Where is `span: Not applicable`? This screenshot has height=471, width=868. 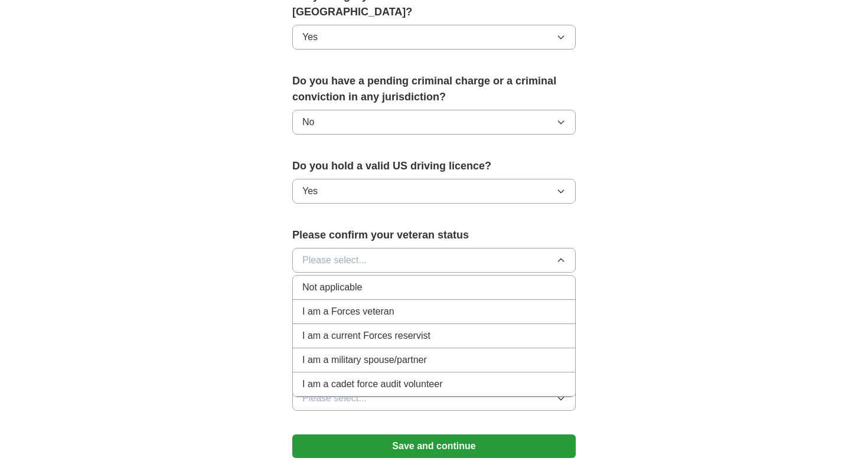
span: Not applicable is located at coordinates (332, 287).